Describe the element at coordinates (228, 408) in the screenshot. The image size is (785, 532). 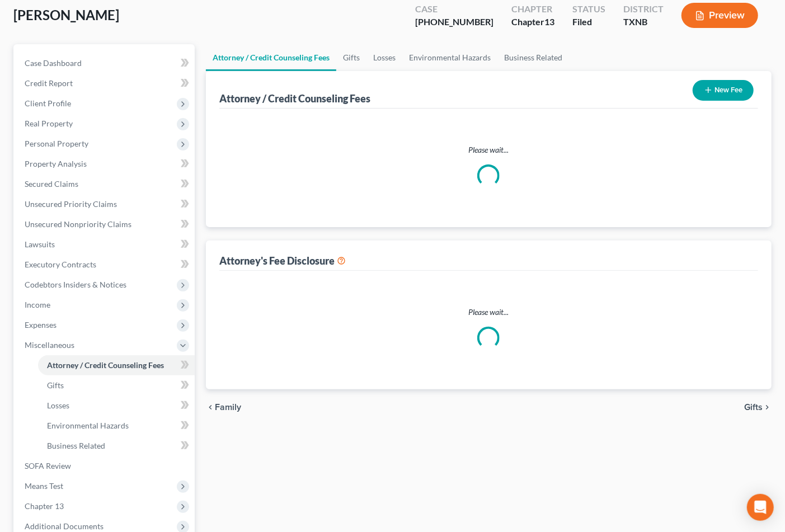
I see `span: Family` at that location.